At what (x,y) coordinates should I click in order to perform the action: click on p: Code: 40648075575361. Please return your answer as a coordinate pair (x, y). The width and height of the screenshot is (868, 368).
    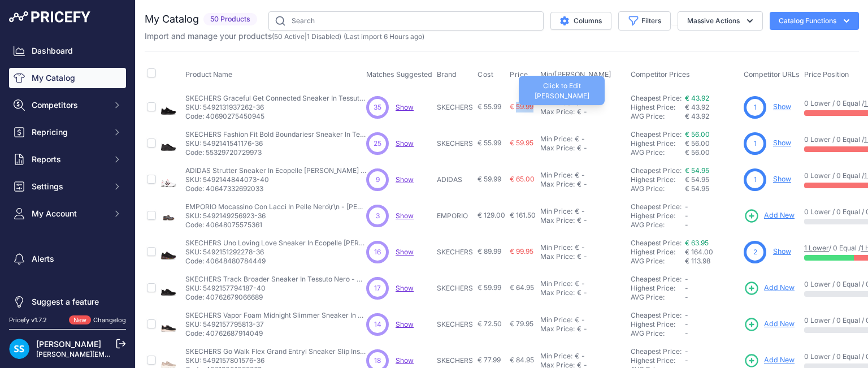
    Looking at the image, I should click on (276, 225).